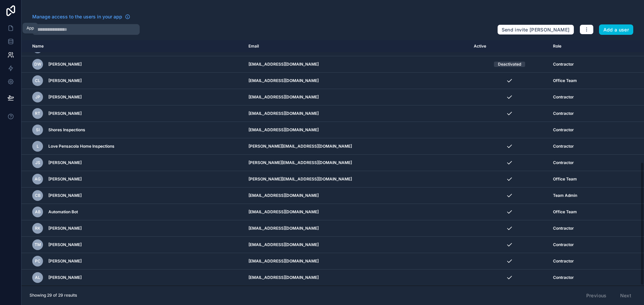 This screenshot has height=305, width=644. Describe the element at coordinates (38, 114) in the screenshot. I see `span: RT` at that location.